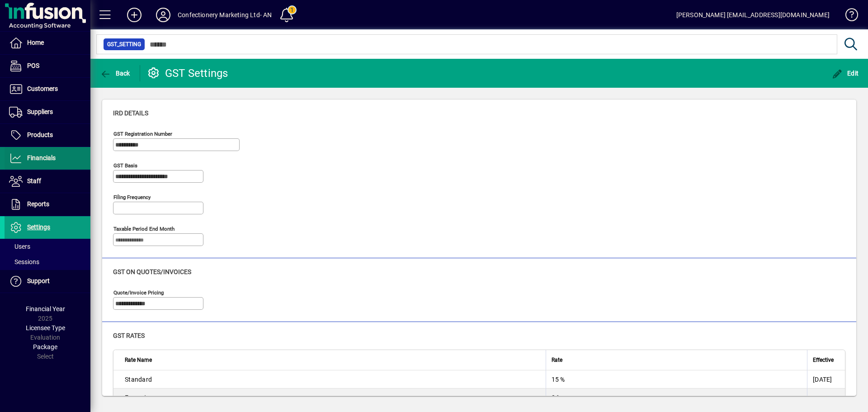  I want to click on a: Support, so click(47, 281).